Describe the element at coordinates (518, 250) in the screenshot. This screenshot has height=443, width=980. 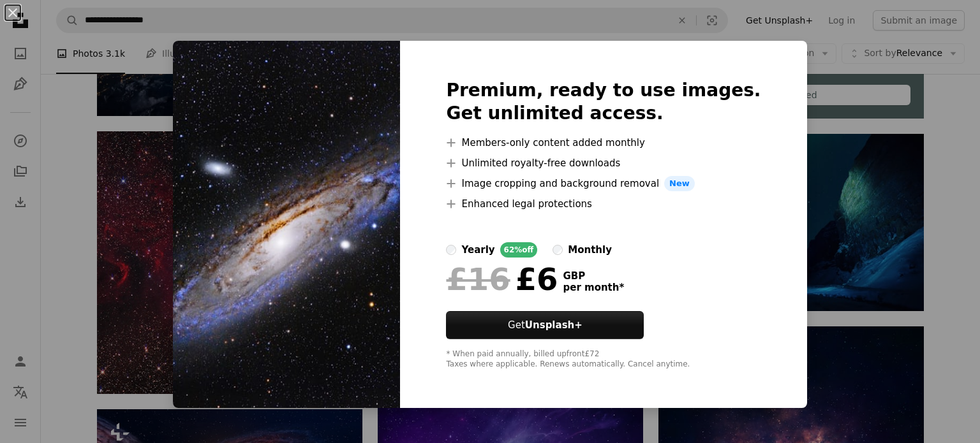
I see `div: 62% off` at that location.